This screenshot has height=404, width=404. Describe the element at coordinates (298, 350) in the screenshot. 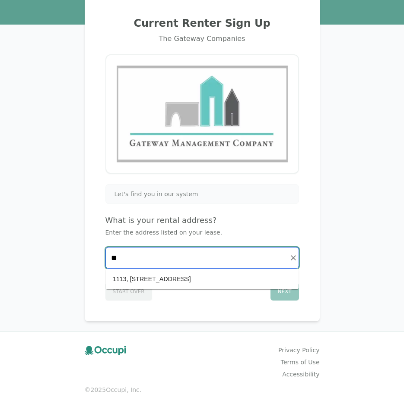

I see `a: Privacy Policy` at that location.